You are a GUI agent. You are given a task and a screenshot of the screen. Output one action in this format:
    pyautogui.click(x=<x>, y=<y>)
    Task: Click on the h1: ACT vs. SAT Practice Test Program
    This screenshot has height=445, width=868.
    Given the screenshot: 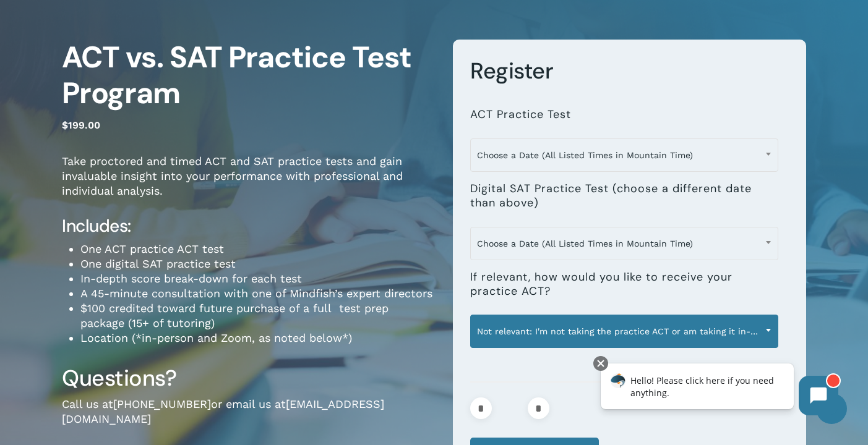 What is the action you would take?
    pyautogui.click(x=248, y=75)
    